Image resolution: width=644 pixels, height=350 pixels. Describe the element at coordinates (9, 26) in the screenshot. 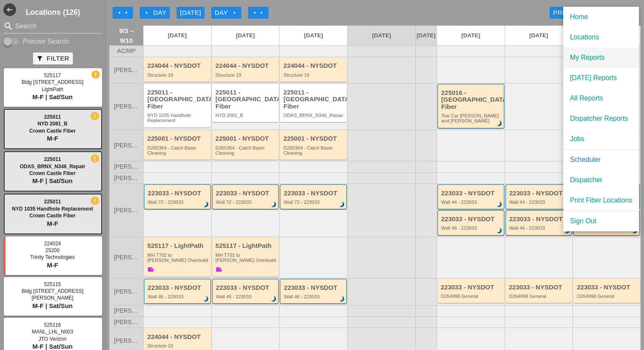

I see `i: search` at that location.